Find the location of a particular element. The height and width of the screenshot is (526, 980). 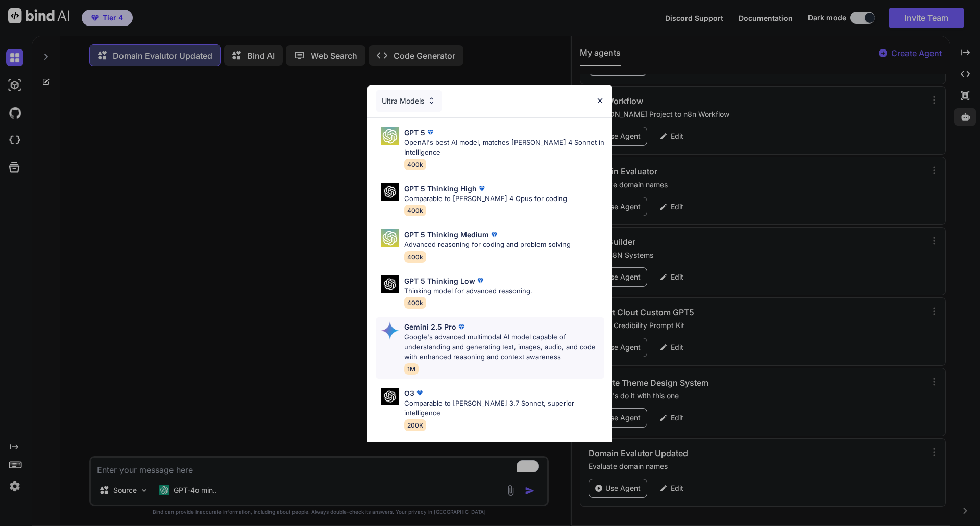

span: 1M is located at coordinates (412, 369).